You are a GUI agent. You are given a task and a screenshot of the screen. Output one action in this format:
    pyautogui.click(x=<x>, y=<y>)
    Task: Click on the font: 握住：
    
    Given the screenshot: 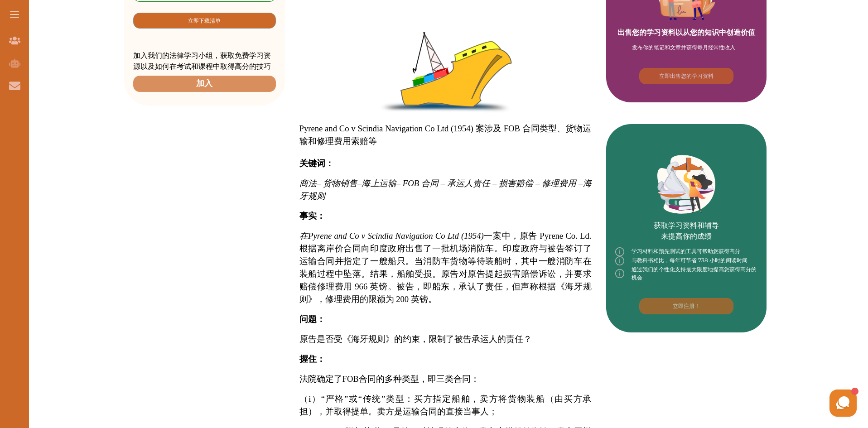 What is the action you would take?
    pyautogui.click(x=312, y=358)
    